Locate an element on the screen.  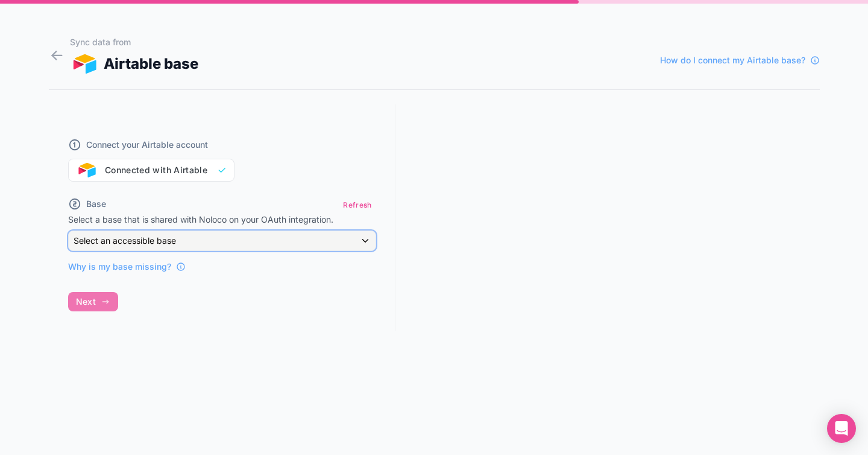
div: Open Intercom Messenger is located at coordinates (842, 428).